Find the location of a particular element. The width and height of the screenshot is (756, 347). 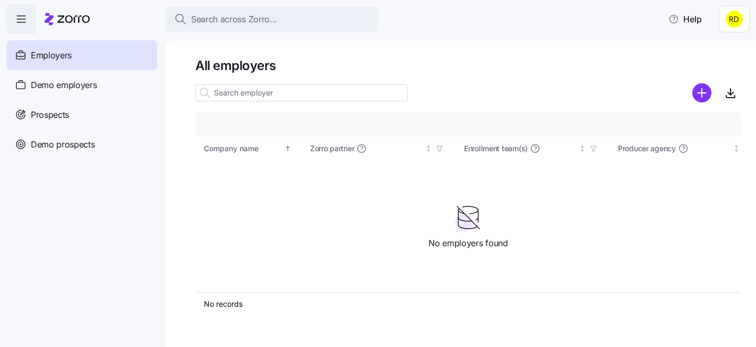

span: Zorro partner is located at coordinates (332, 149).